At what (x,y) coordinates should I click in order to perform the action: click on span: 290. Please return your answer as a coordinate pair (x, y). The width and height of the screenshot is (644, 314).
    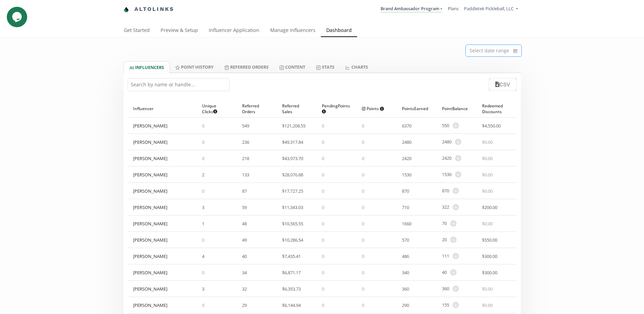
    Looking at the image, I should click on (405, 305).